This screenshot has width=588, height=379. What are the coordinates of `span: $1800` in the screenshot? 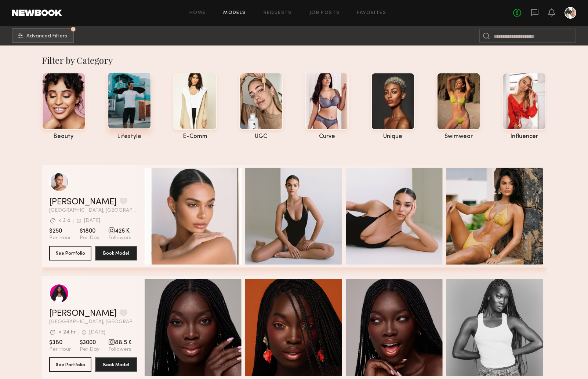 It's located at (90, 231).